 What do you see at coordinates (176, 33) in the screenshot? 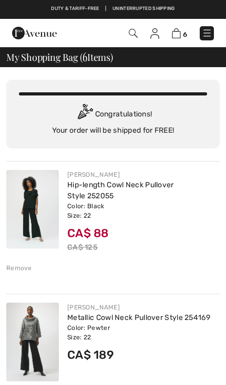
I see `img: Shopping Bag` at bounding box center [176, 33].